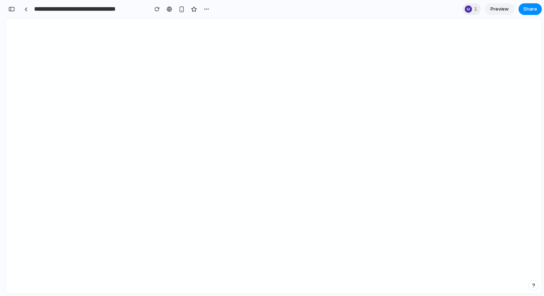 The image size is (544, 296). What do you see at coordinates (531, 9) in the screenshot?
I see `button: Share` at bounding box center [531, 9].